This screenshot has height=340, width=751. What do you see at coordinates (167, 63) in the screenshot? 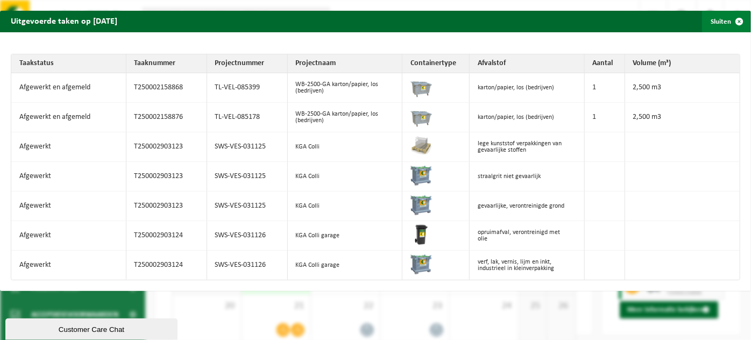
I see `th: Taaknummer` at bounding box center [167, 63].